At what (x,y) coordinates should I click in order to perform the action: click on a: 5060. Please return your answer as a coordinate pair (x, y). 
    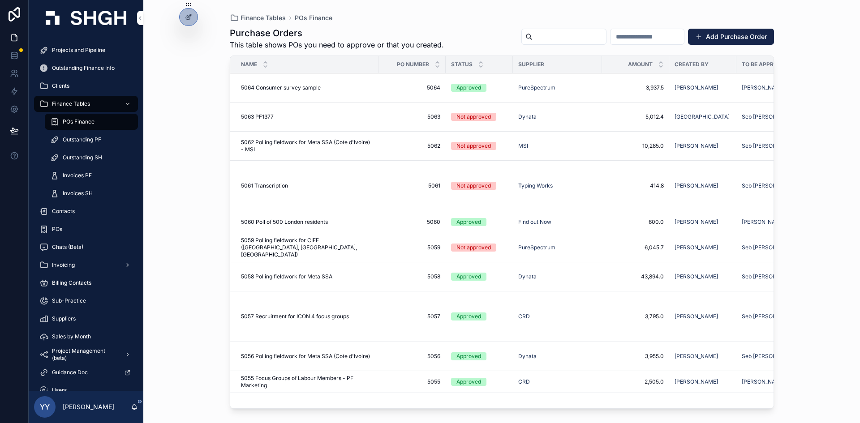
    Looking at the image, I should click on (412, 222).